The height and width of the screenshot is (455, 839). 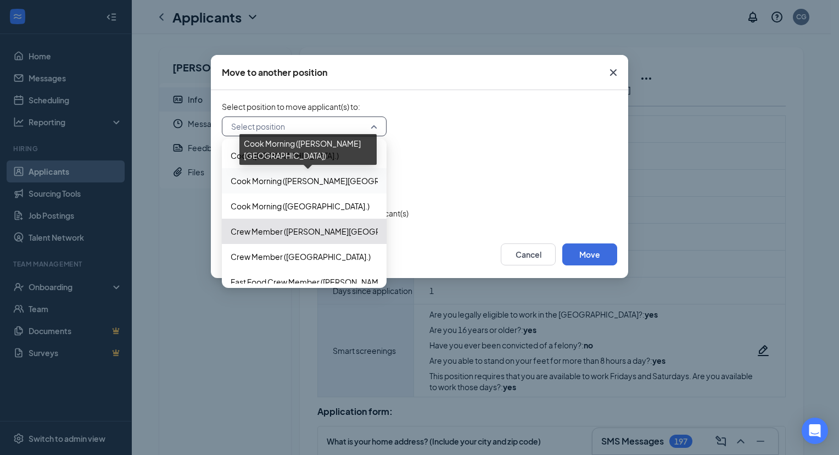 I want to click on div: Move to another position, so click(x=275, y=72).